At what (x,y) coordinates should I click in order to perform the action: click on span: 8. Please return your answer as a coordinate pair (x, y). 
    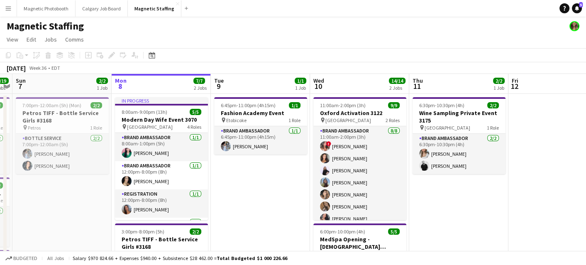
    Looking at the image, I should click on (120, 86).